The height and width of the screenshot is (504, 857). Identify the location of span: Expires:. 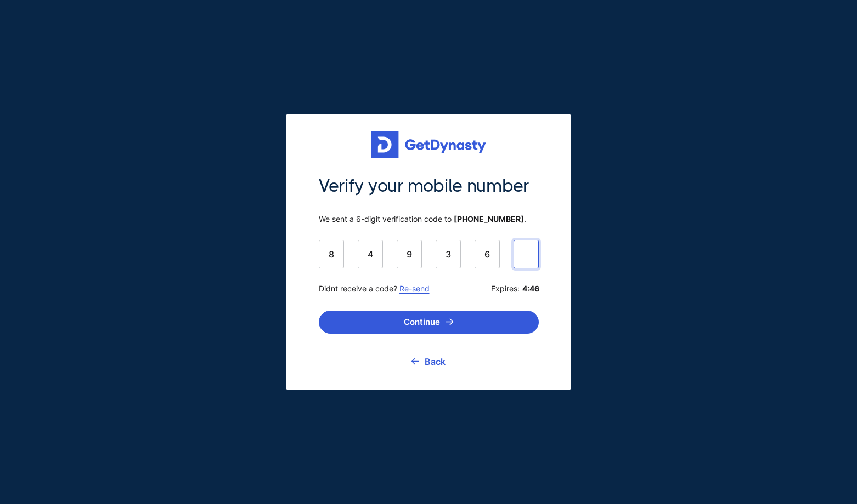
(515, 289).